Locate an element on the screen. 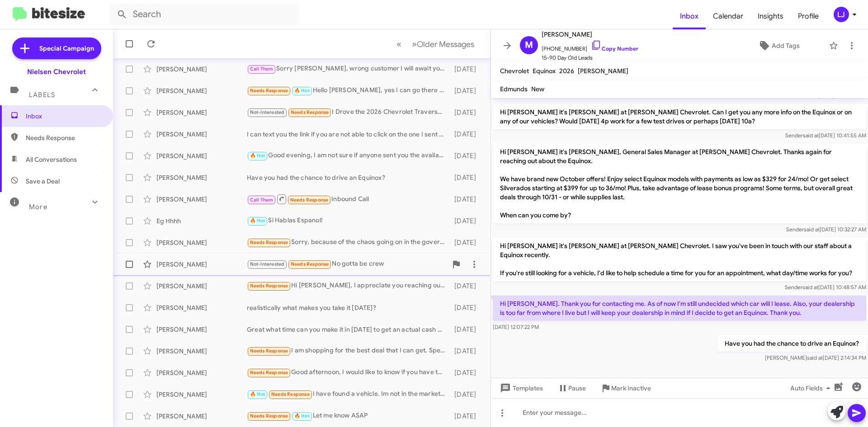 The width and height of the screenshot is (868, 427). button: Next is located at coordinates (443, 44).